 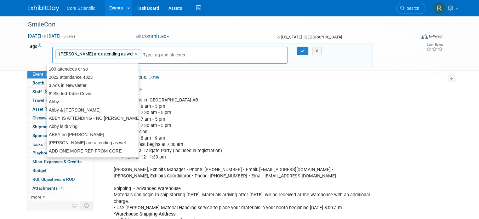 What do you see at coordinates (436, 36) in the screenshot?
I see `div: In-Person` at bounding box center [436, 36].